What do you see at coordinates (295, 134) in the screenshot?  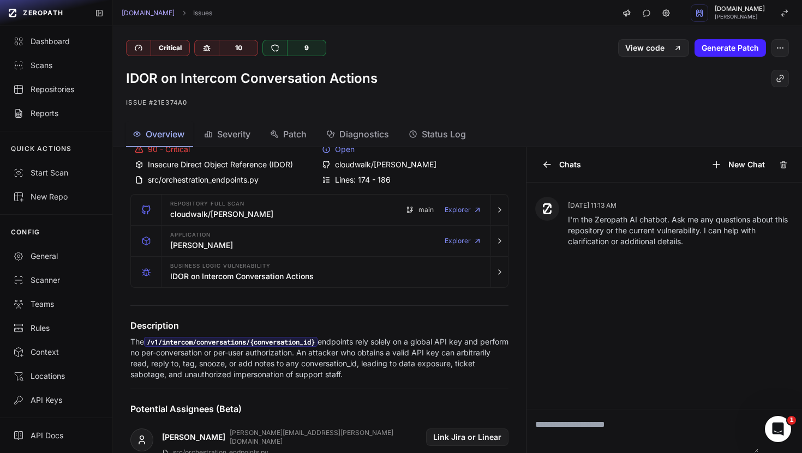 I see `span: Patch` at bounding box center [295, 134].